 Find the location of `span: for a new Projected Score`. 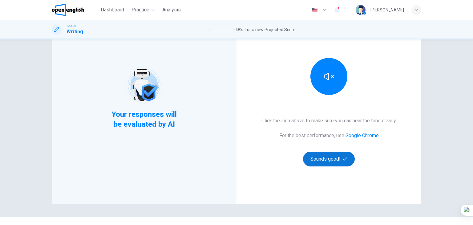

span: for a new Projected Score is located at coordinates (271, 30).